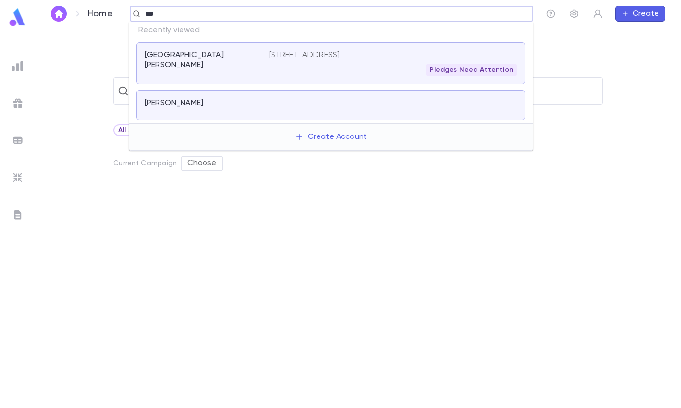 The width and height of the screenshot is (681, 408). I want to click on img: logo, so click(18, 17).